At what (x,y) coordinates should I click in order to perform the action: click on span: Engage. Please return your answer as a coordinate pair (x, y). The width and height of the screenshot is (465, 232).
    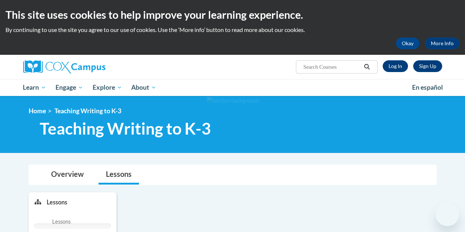
    Looking at the image, I should click on (69, 87).